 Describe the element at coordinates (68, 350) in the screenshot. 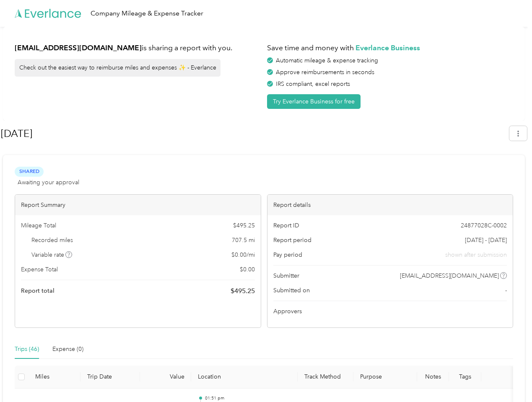

I see `div: Expense (0)` at that location.